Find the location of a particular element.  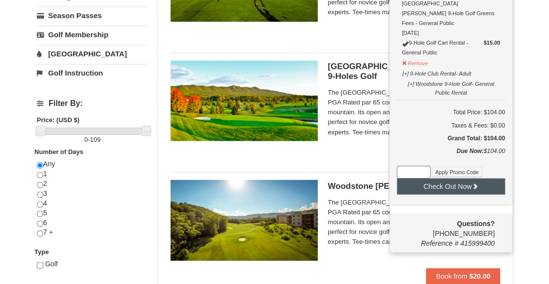

a: Golf Instruction is located at coordinates (92, 73).